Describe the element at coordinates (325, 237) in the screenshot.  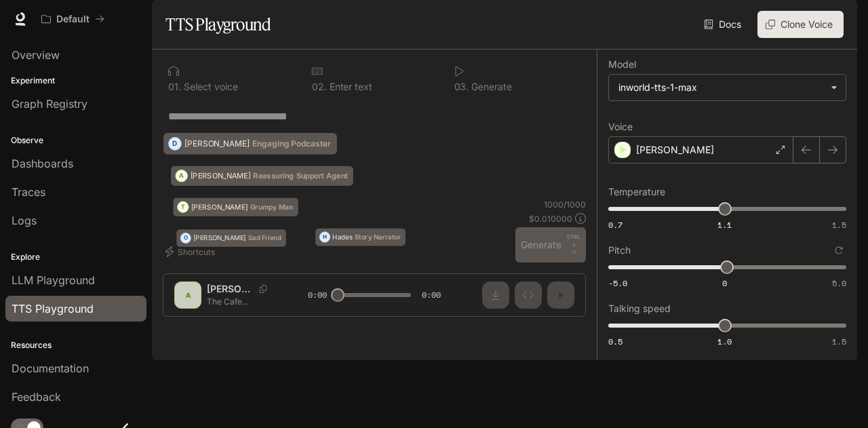
I see `div: H` at that location.